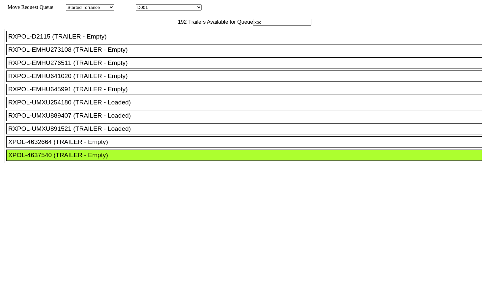 The width and height of the screenshot is (486, 282). I want to click on span: Move Request Queue, so click(29, 7).